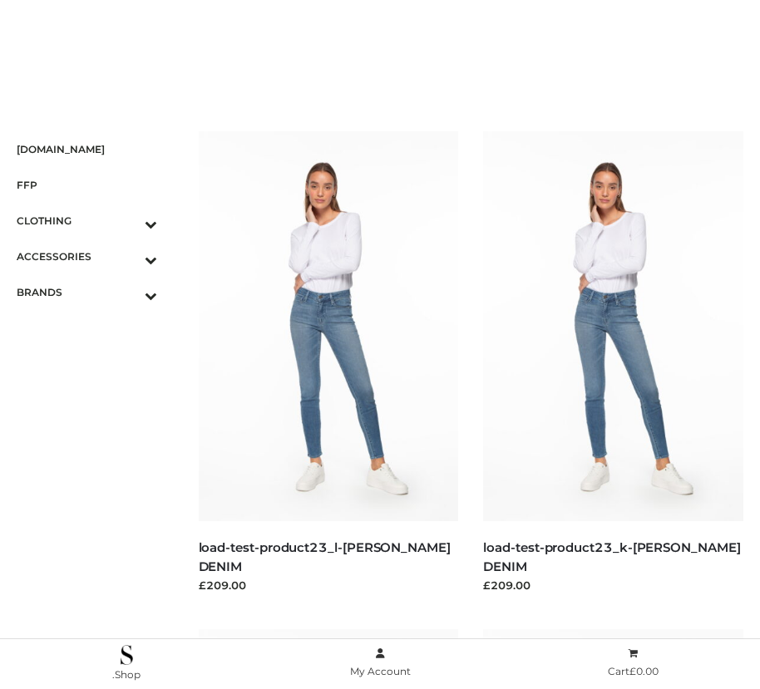 The height and width of the screenshot is (689, 760). I want to click on span: Cart, so click(633, 671).